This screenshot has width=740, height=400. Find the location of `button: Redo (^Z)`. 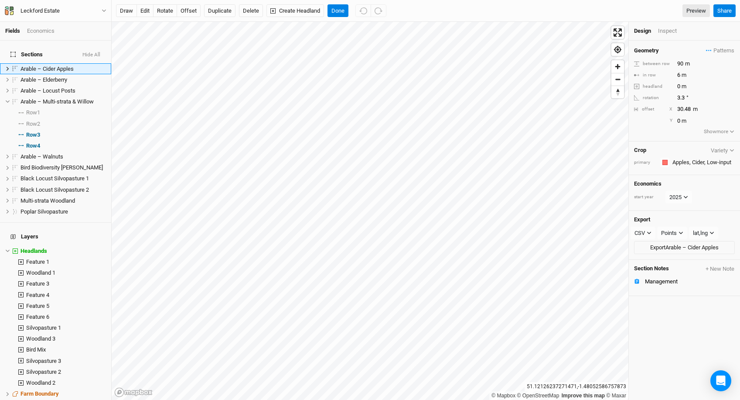

button: Redo (^Z) is located at coordinates (379, 11).